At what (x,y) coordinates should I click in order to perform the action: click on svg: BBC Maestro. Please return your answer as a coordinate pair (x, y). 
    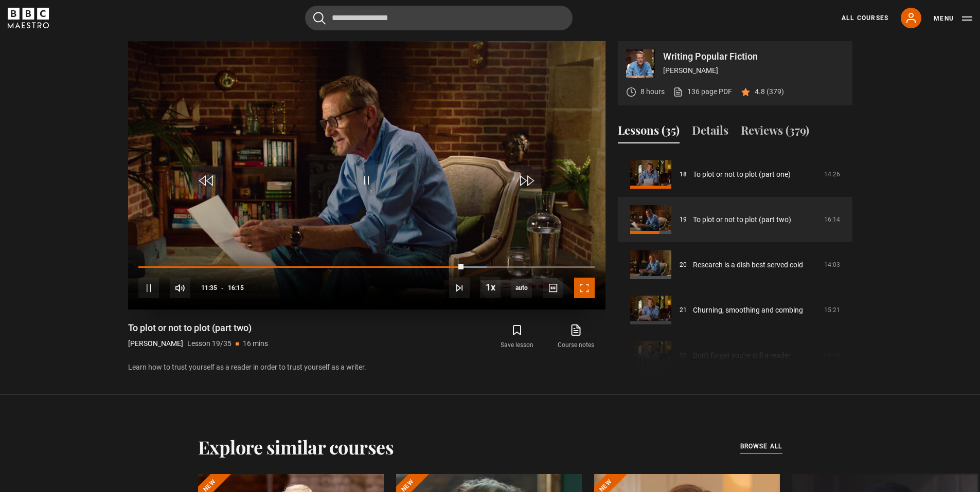
    Looking at the image, I should click on (29, 18).